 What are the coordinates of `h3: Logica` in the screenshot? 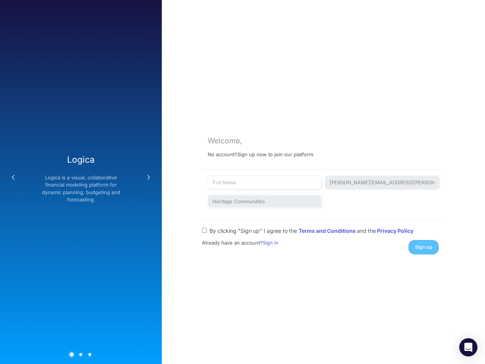 It's located at (81, 159).